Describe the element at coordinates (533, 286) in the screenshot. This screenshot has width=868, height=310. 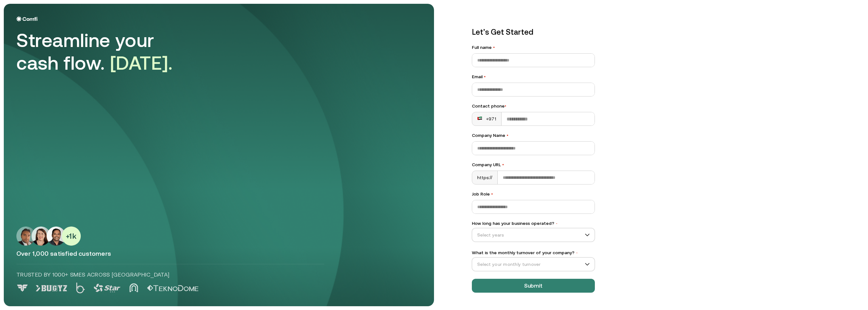
I see `button: Submit` at that location.